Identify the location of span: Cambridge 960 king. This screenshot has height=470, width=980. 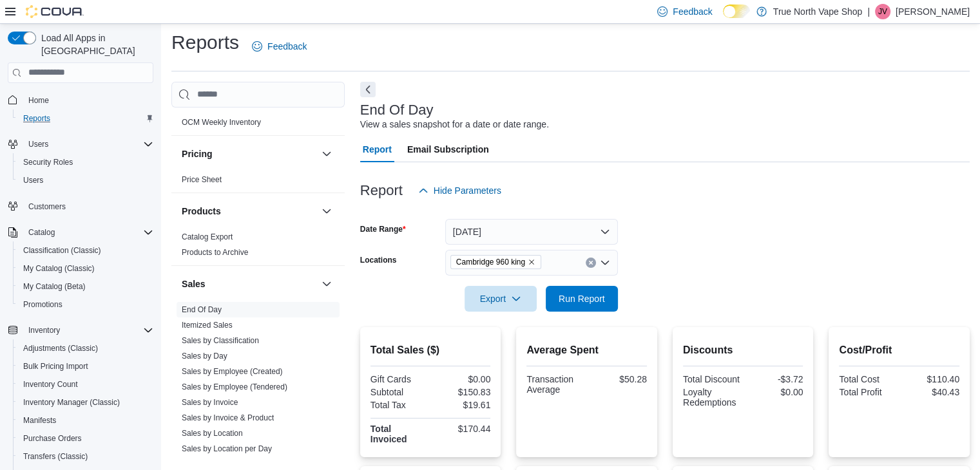
(490, 262).